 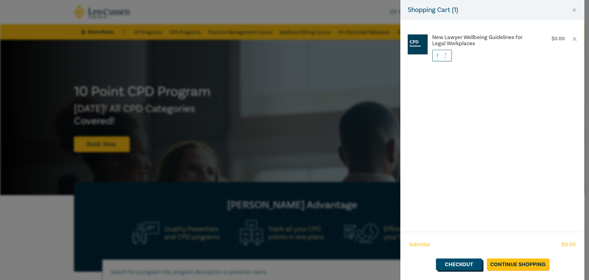 I want to click on img: CPD%20Seminar.jpg, so click(x=418, y=44).